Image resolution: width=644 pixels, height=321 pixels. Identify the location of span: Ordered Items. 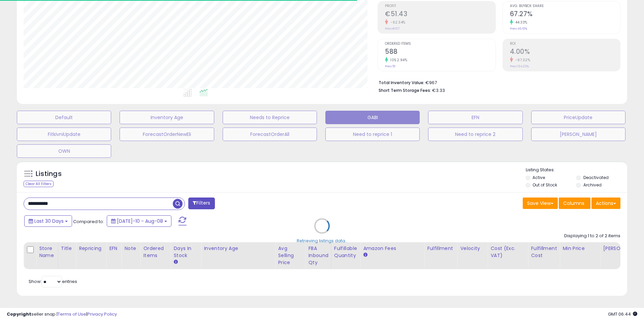
(440, 44).